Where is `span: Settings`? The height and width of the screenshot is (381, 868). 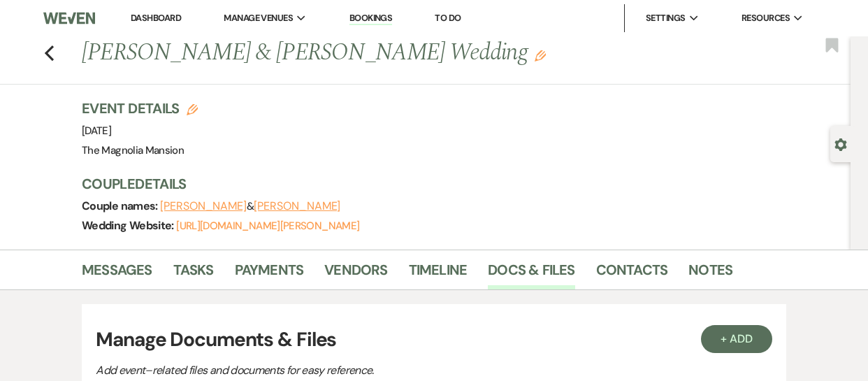
span: Settings is located at coordinates (665, 18).